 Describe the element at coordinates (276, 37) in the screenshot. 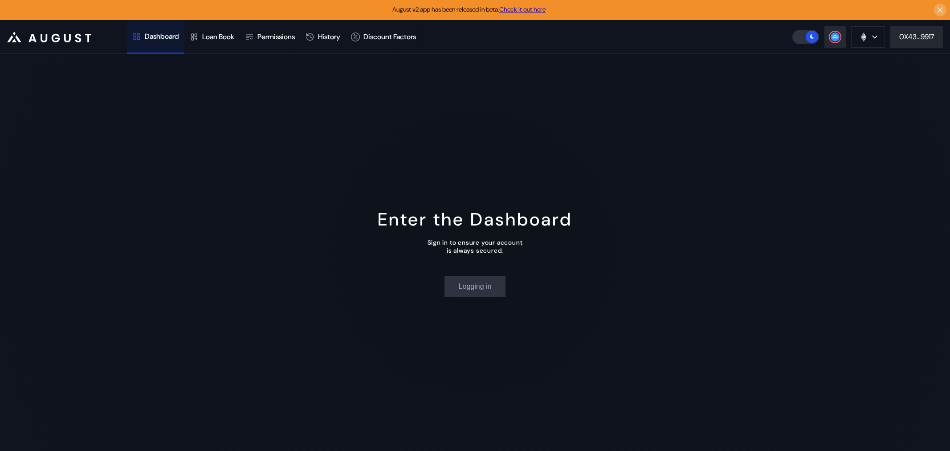

I see `div: Permissions` at that location.